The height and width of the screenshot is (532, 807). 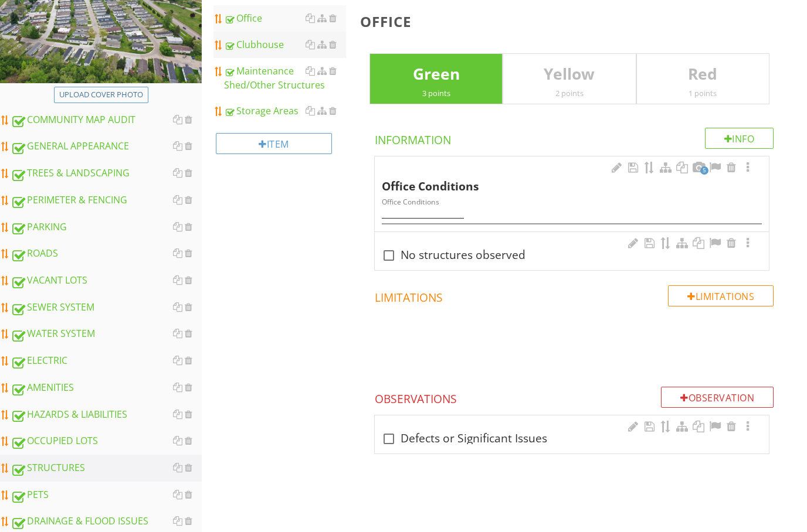 What do you see at coordinates (274, 144) in the screenshot?
I see `div: Item` at bounding box center [274, 144].